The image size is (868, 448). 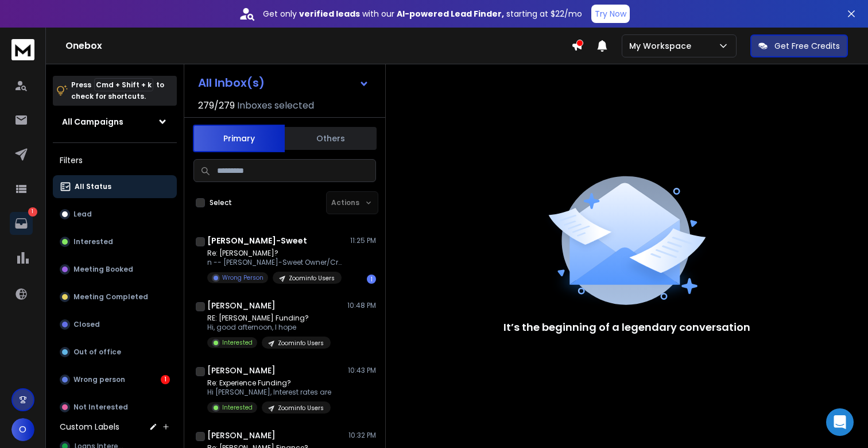 What do you see at coordinates (627, 327) in the screenshot?
I see `p: It’s the beginning of a legendary conversation` at bounding box center [627, 327].